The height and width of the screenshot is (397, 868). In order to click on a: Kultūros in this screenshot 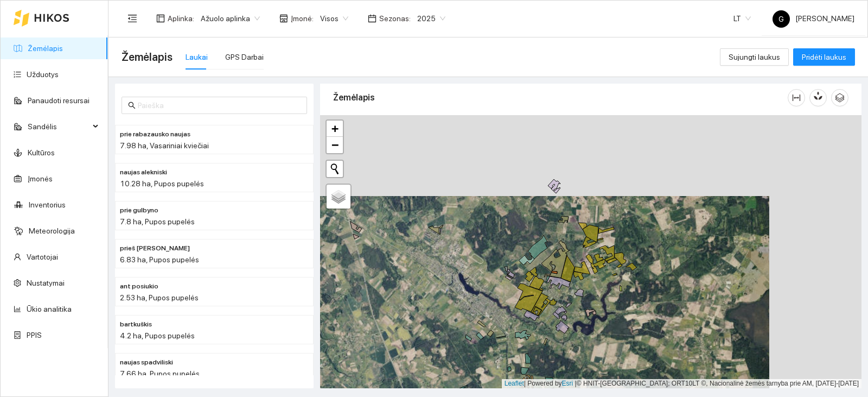, I will do `click(41, 153)`.